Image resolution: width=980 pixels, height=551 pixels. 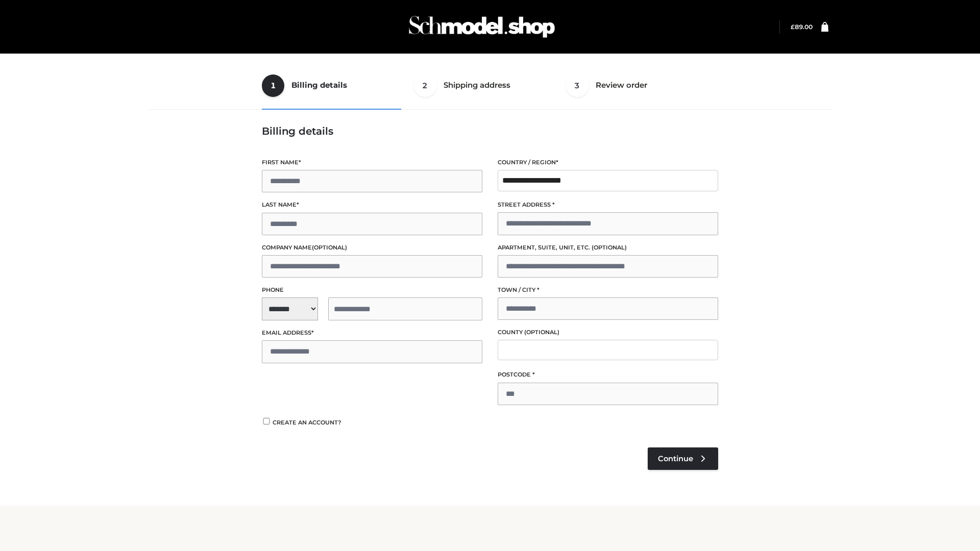 What do you see at coordinates (608, 248) in the screenshot?
I see `label: Apartment, suite, unit, etc.` at bounding box center [608, 248].